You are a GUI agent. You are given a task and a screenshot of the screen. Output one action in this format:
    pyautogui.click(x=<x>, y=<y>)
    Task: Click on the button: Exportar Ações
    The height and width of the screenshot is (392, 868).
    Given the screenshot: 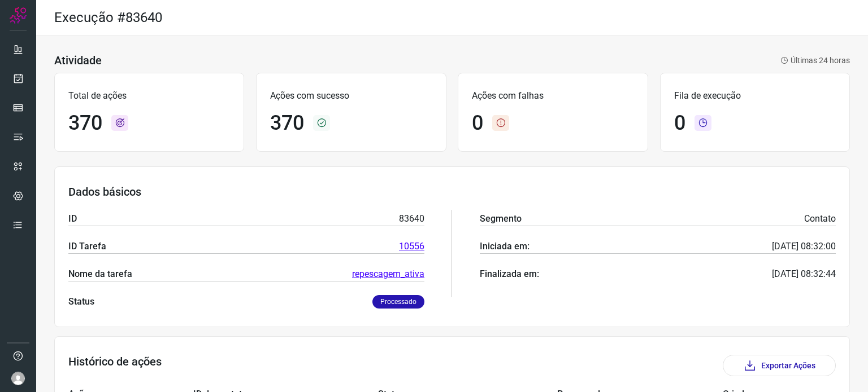 What is the action you would take?
    pyautogui.click(x=779, y=365)
    